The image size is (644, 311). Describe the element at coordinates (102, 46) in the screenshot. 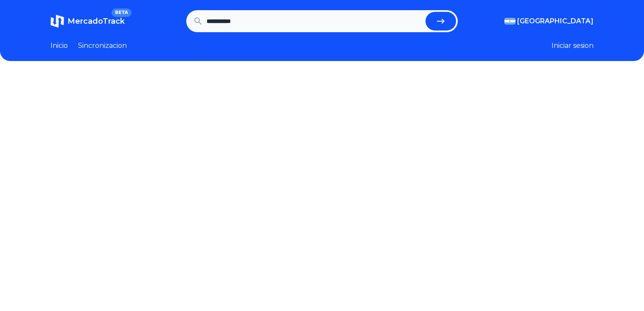

I see `a: Sincronizacion` at that location.